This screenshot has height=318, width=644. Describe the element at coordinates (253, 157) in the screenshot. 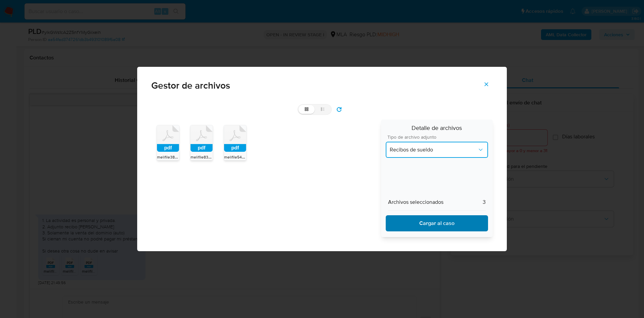

I see `span: melifile547711580253800751.pdf` at that location.